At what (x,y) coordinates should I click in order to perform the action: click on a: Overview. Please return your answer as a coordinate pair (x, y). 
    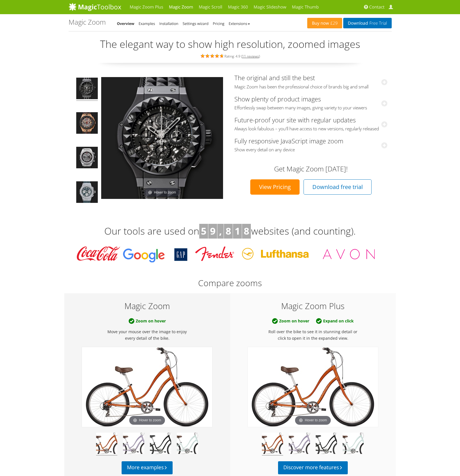
    Looking at the image, I should click on (126, 23).